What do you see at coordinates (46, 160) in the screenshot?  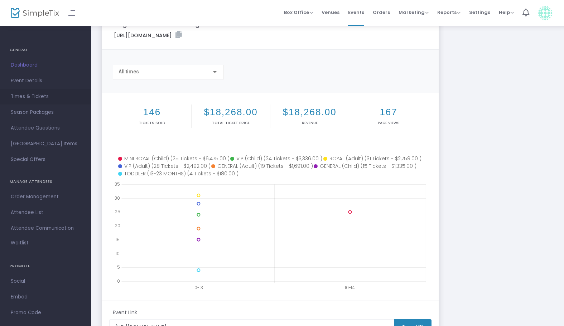 I see `span: Special Offers` at bounding box center [46, 160].